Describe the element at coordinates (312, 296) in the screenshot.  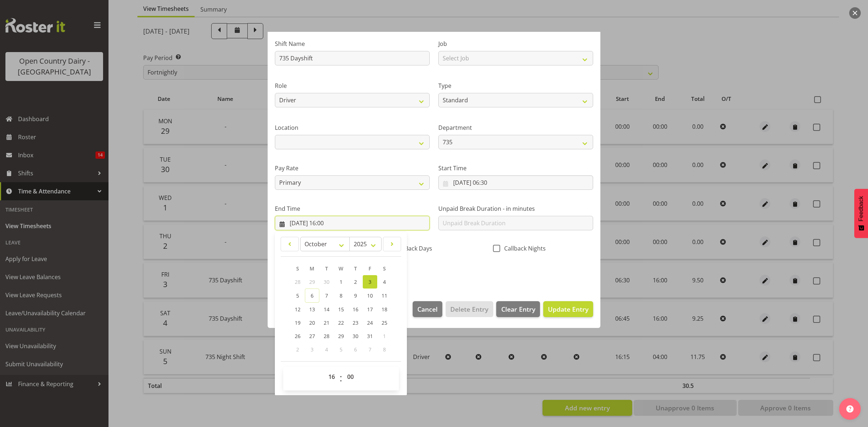
I see `a: 6` at that location.